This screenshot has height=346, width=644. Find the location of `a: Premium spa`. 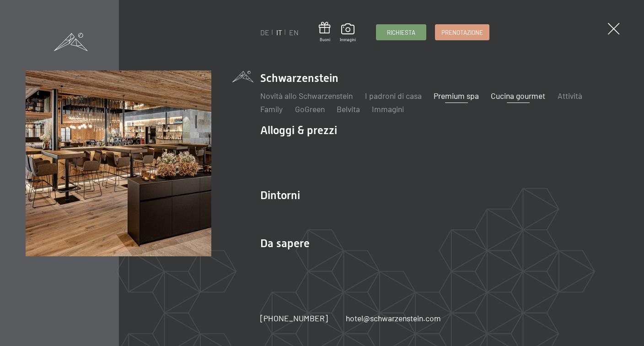

a: Premium spa is located at coordinates (456, 96).